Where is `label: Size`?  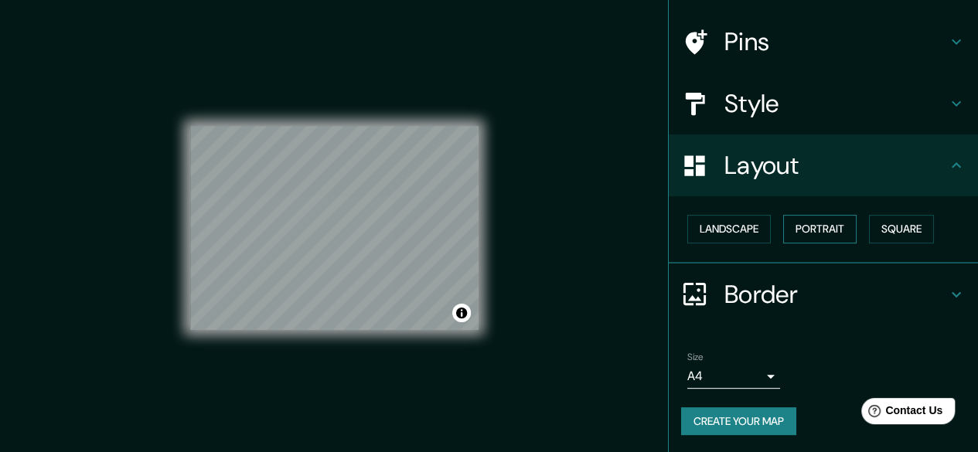 label: Size is located at coordinates (695, 356).